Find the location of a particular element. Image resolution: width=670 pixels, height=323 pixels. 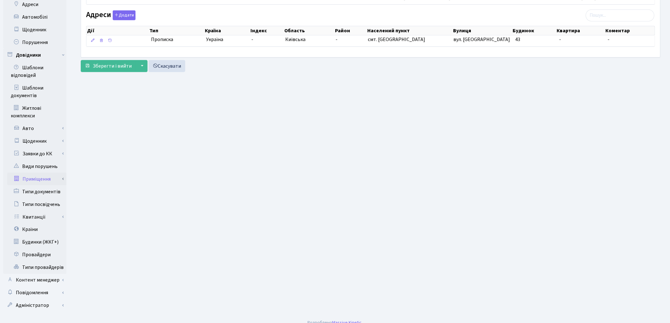

a: Види порушень is located at coordinates (35, 167).